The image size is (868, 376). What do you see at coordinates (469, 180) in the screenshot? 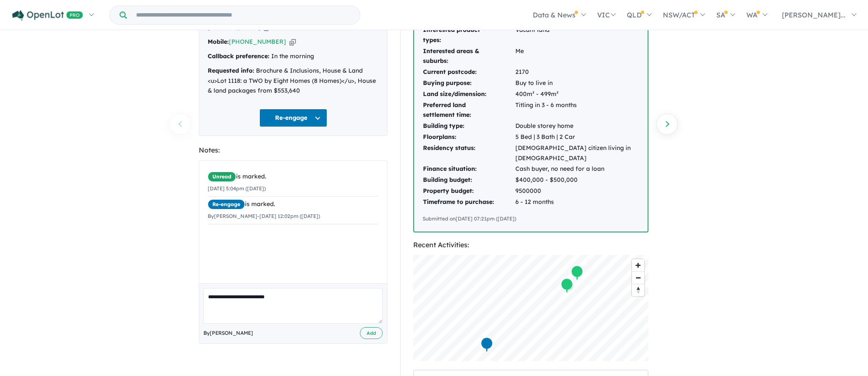
I see `td: Building budget:` at bounding box center [469, 180].